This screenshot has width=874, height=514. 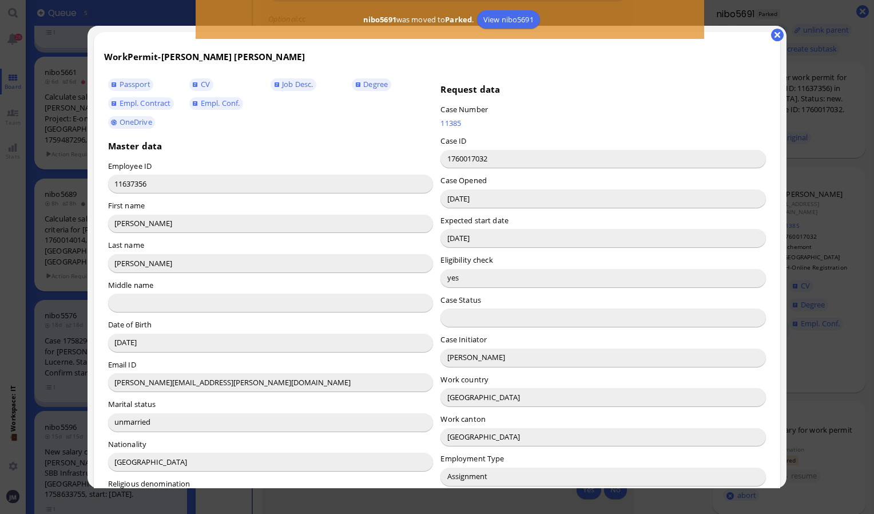 What do you see at coordinates (178, 183) in the screenshot?
I see `body: Rich Text Area. Press ALT-0 for help.` at bounding box center [178, 183].